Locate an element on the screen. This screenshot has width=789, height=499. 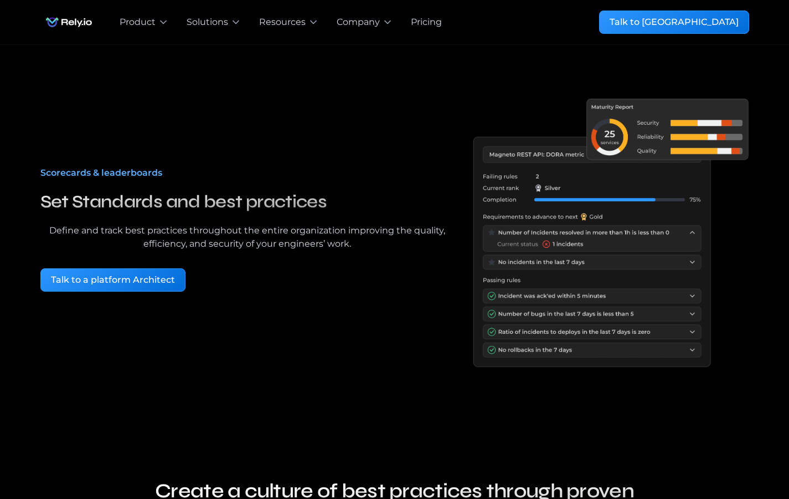
div: Resources is located at coordinates (283, 22).